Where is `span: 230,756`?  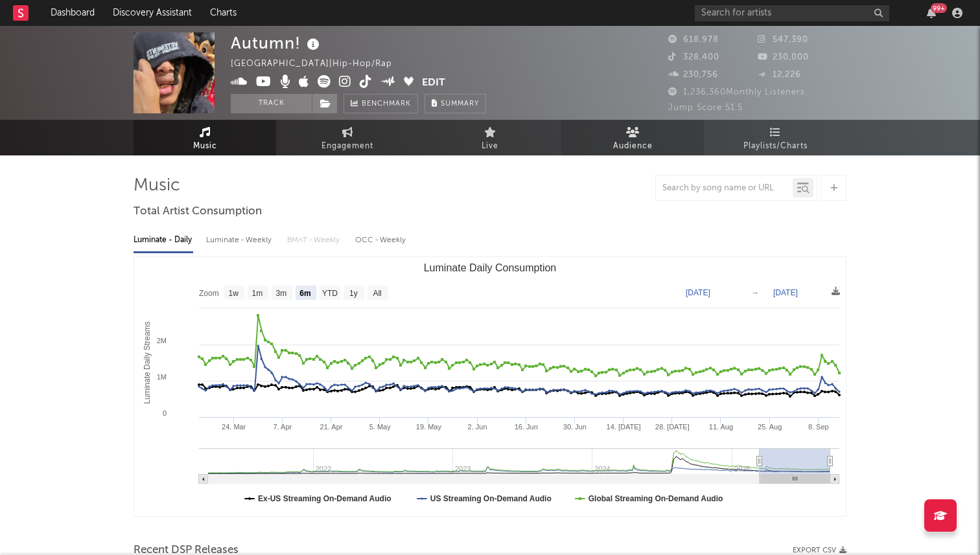 span: 230,756 is located at coordinates (693, 75).